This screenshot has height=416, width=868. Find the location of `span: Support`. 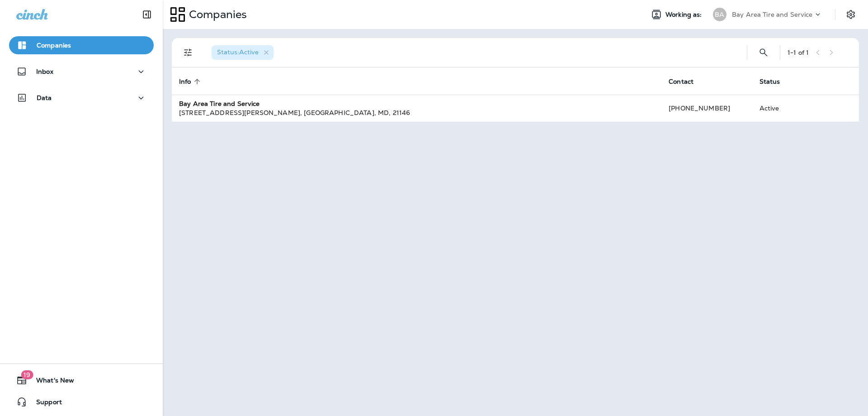

span: Support is located at coordinates (44, 404).